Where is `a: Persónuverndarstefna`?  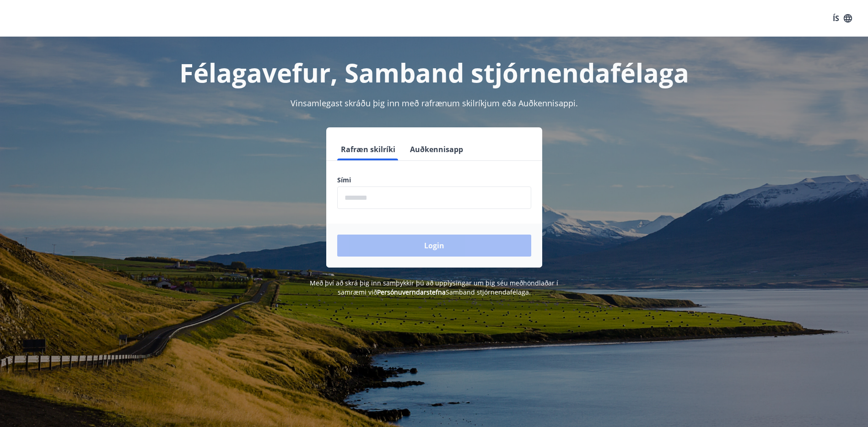
a: Persónuverndarstefna is located at coordinates (411, 292).